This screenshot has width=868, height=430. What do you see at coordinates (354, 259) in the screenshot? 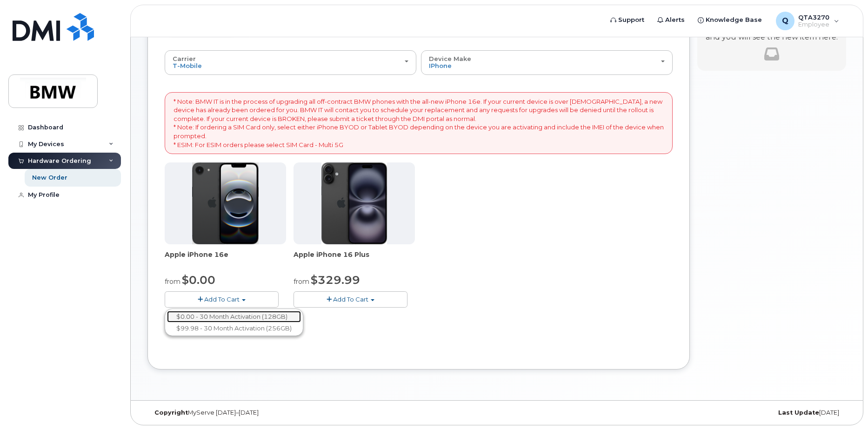
I see `span: Apple iPhone 16 Plus` at bounding box center [354, 259].